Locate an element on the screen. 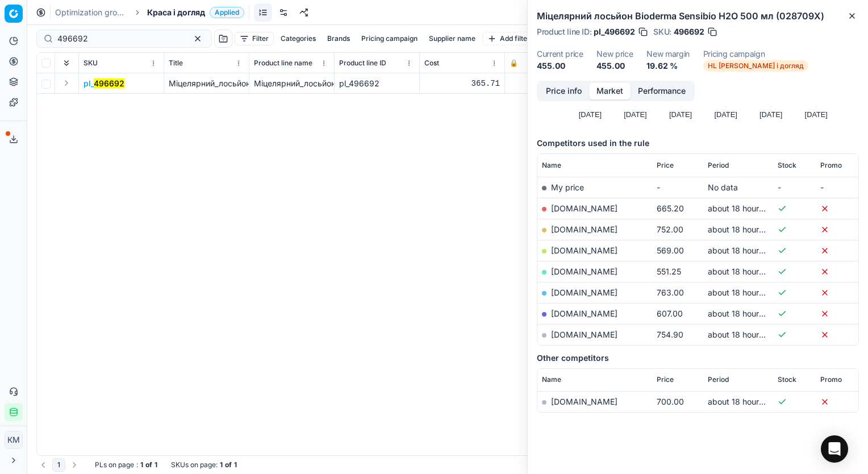 The width and height of the screenshot is (868, 474). mark: 496692 is located at coordinates (109, 83).